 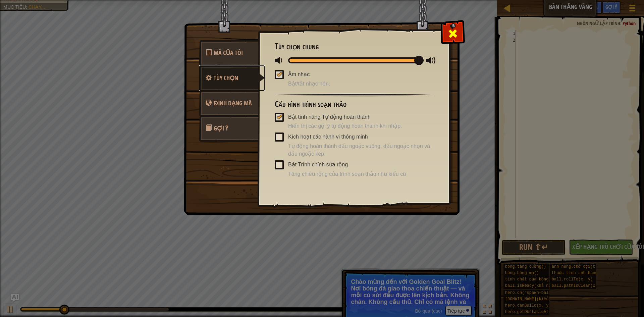 What do you see at coordinates (346, 173) in the screenshot?
I see `font: Tăng chiều rộng của trình soạn thảo như kiểu cũ` at bounding box center [346, 173].